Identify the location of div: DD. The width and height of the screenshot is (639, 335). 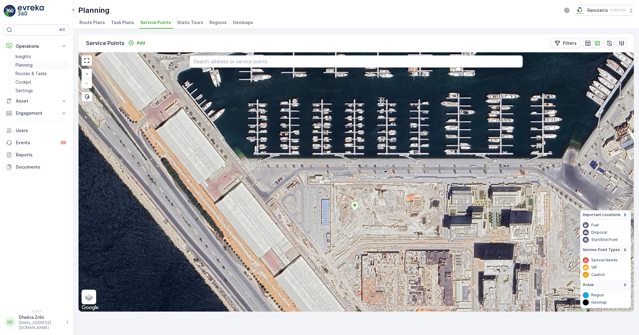
(10, 322).